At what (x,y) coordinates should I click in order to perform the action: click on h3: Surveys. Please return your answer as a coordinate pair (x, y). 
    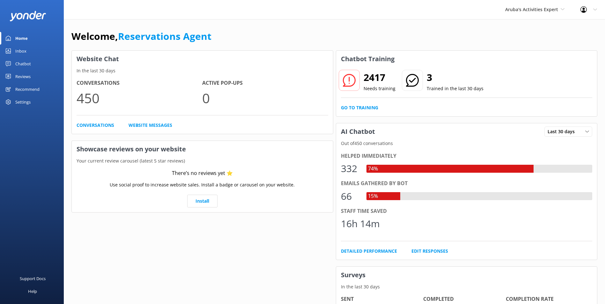
    Looking at the image, I should click on (466, 275).